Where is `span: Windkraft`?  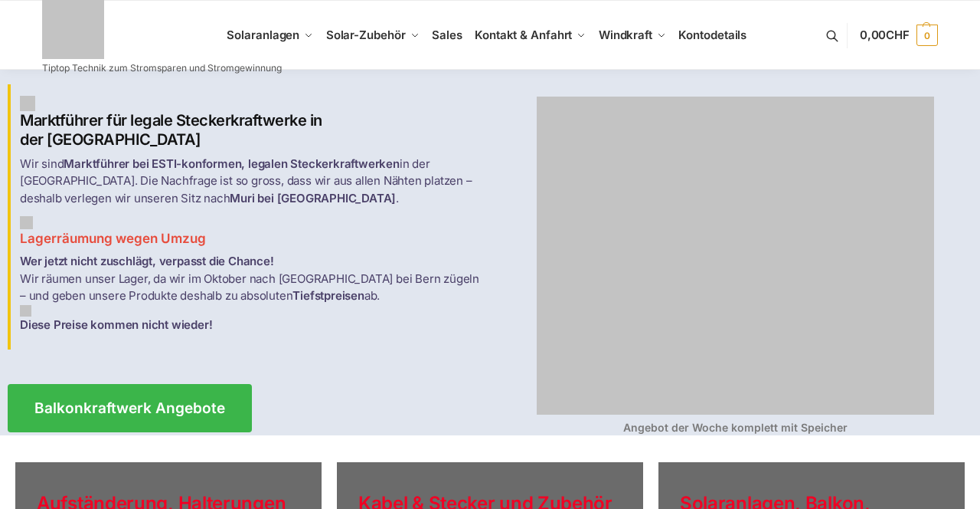 span: Windkraft is located at coordinates (626, 35).